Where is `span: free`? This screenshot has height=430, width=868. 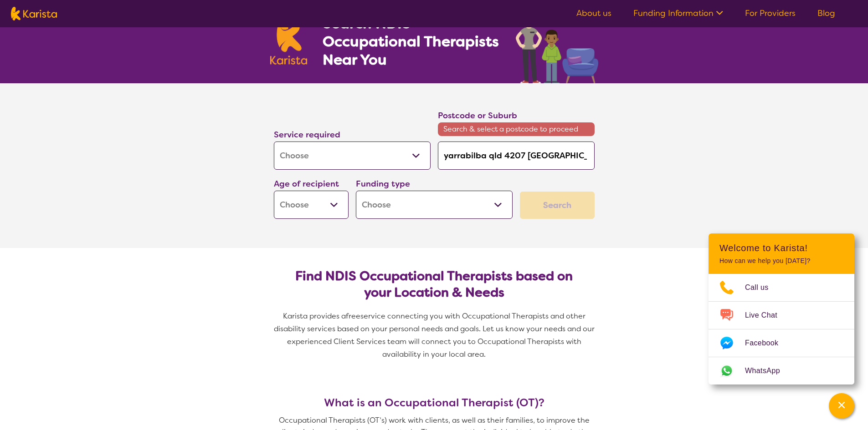
span: free is located at coordinates (354, 316).